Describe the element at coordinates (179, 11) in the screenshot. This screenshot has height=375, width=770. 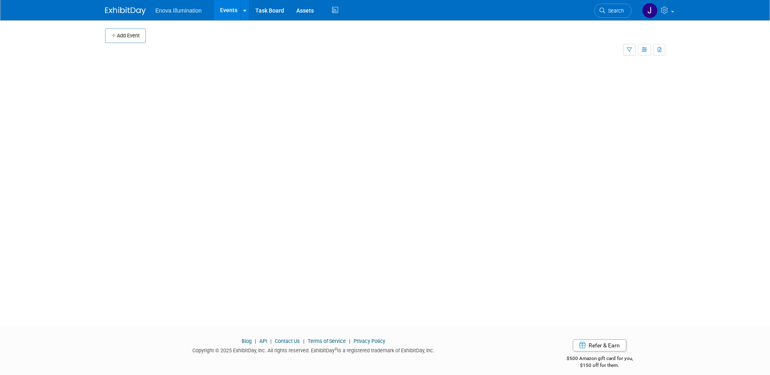
I see `span: Enova Illumination` at that location.